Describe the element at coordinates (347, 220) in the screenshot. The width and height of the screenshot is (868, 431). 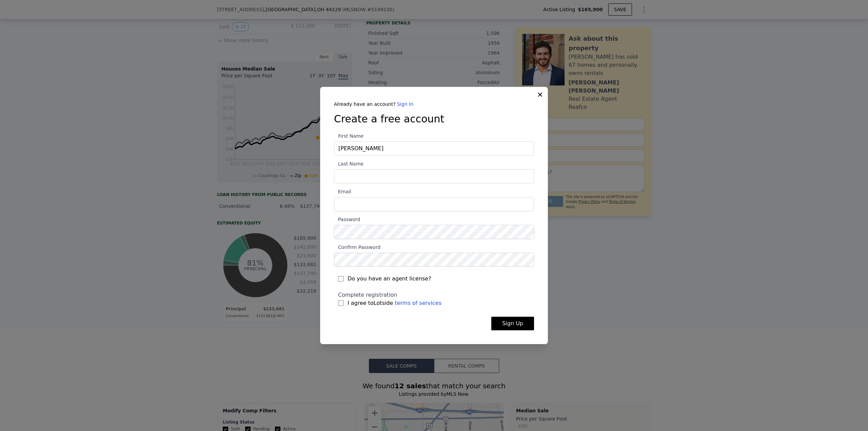
I see `span: Password` at that location.